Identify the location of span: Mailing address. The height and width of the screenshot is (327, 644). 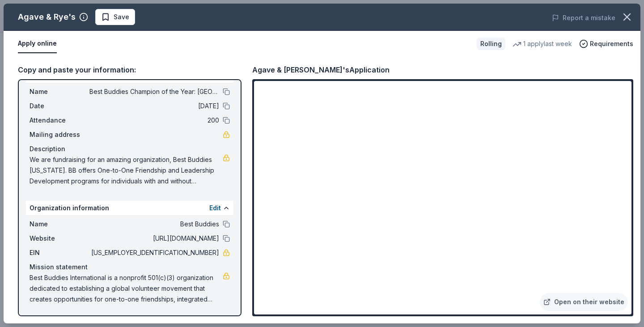
(60, 135).